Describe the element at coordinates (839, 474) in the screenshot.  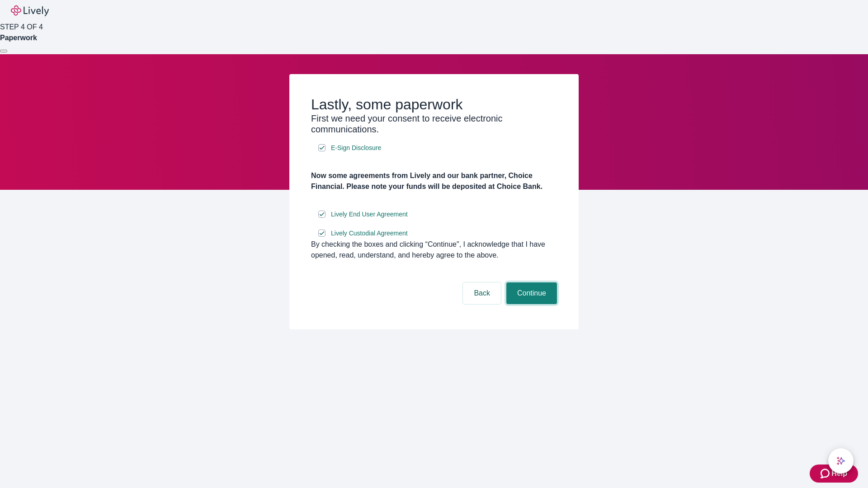
I see `span: Help` at that location.